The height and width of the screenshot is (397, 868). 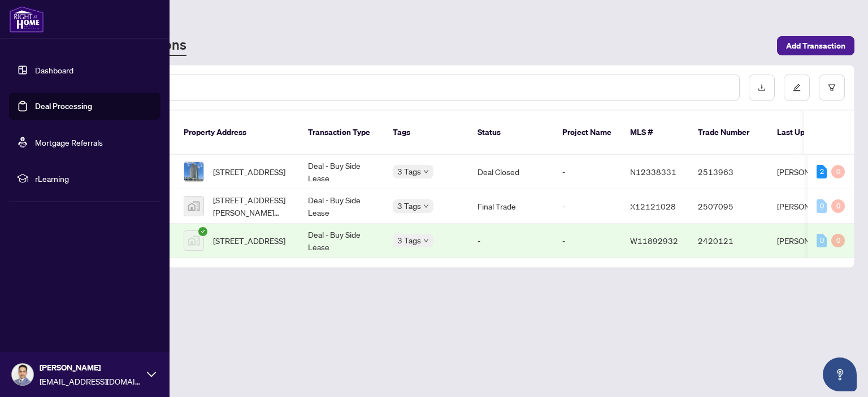 What do you see at coordinates (655, 133) in the screenshot?
I see `th: MLS #` at bounding box center [655, 133].